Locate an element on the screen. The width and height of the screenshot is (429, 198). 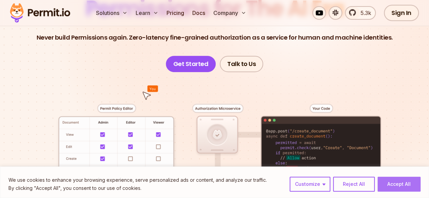
span: 5.3k is located at coordinates (363, 13).